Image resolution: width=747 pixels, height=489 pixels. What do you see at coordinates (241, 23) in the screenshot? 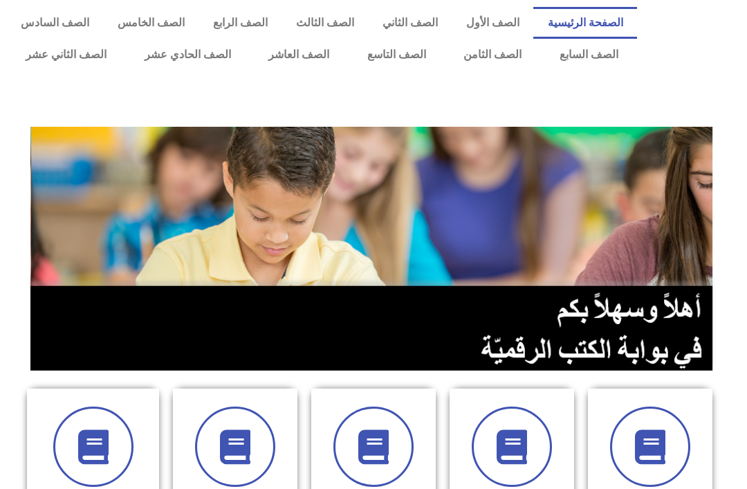
I see `a: الصف الرابع` at bounding box center [241, 23].